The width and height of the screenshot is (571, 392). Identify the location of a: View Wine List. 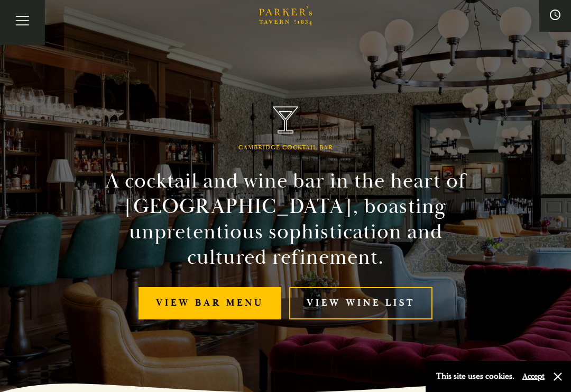
(361, 302).